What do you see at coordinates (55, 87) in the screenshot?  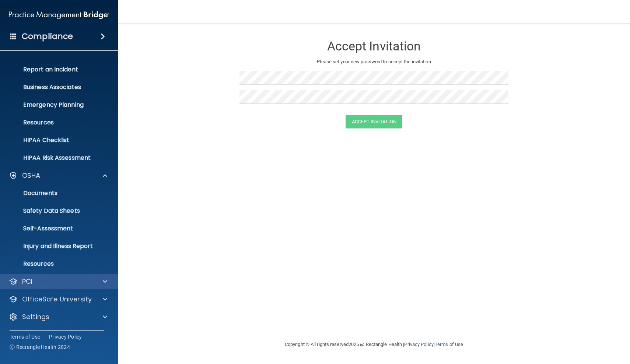 I see `p: Business Associates` at bounding box center [55, 87].